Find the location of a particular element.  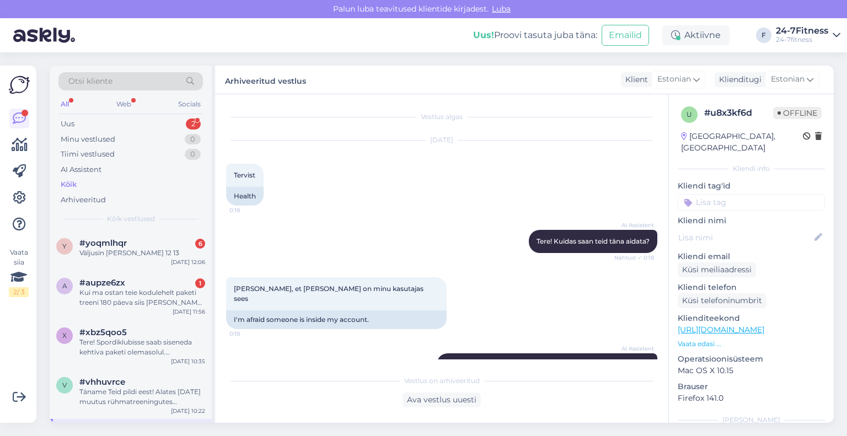

div: 6 is located at coordinates (200, 244).